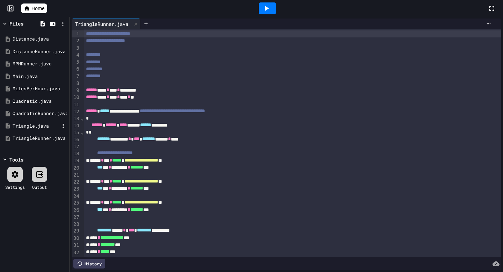  I want to click on div: DistanceRunner.java, so click(40, 52).